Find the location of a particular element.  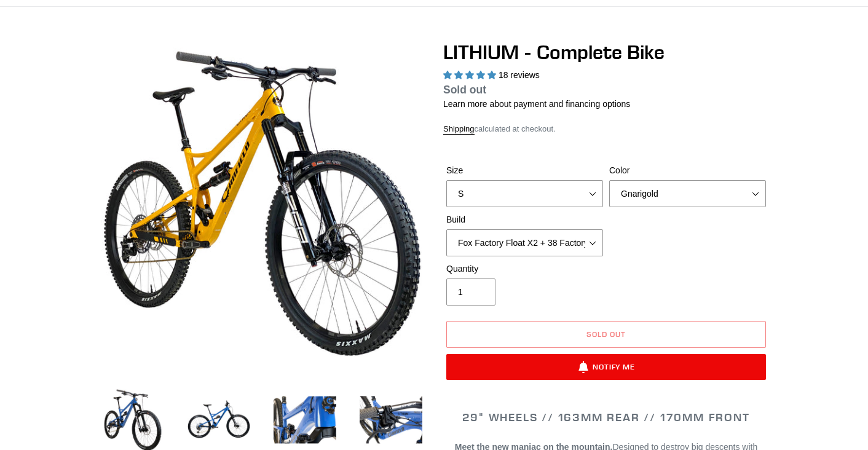

span: 18 reviews is located at coordinates (519, 75).